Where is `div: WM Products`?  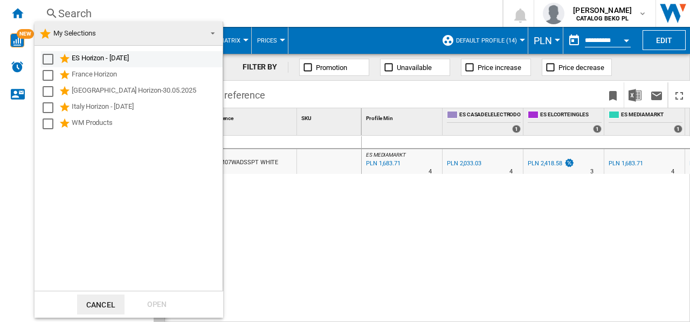
div: WM Products is located at coordinates (146, 124).